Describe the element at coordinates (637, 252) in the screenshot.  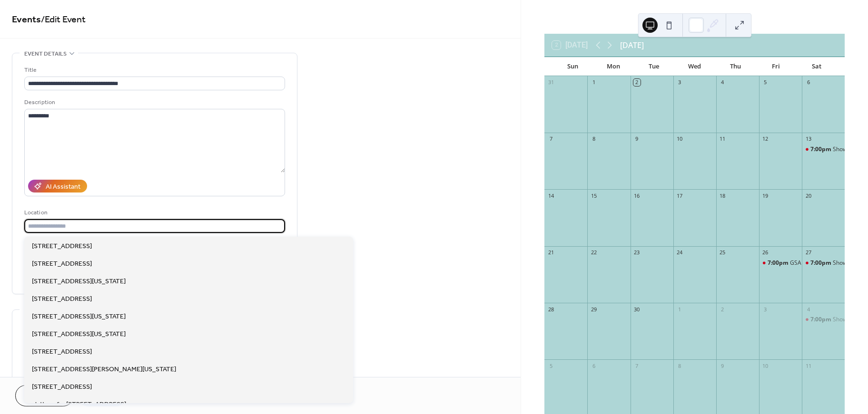
I see `div: 23` at that location.